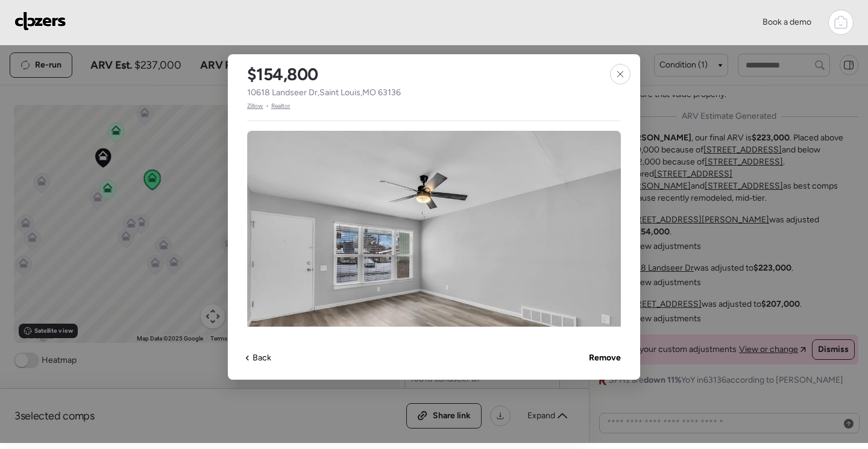  I want to click on span: Zillow, so click(255, 106).